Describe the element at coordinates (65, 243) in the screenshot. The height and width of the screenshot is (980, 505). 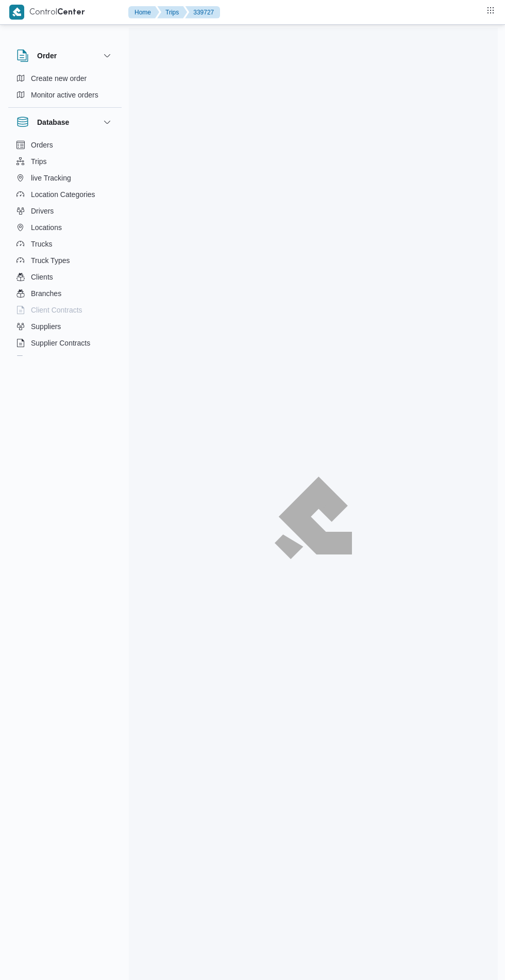
I see `button: Trucks` at that location.